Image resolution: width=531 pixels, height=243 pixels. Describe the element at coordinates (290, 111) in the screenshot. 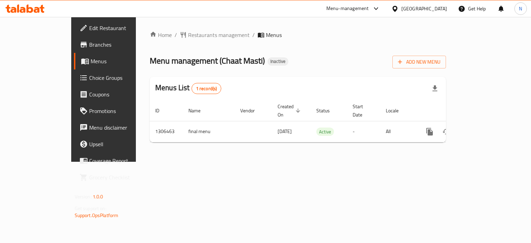

I see `span: Created On` at that location.